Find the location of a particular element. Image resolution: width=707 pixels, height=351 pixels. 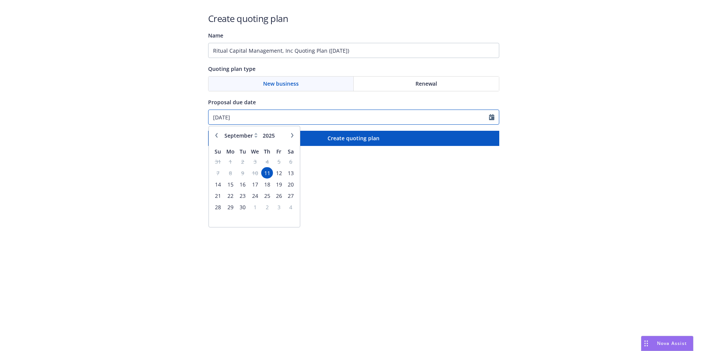

span: 18 is located at coordinates (267, 184).